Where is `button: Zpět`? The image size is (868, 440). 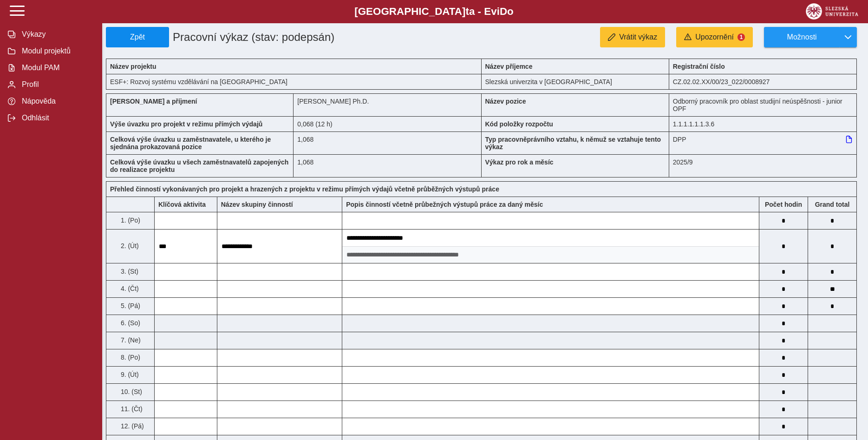 button: Zpět is located at coordinates (137, 37).